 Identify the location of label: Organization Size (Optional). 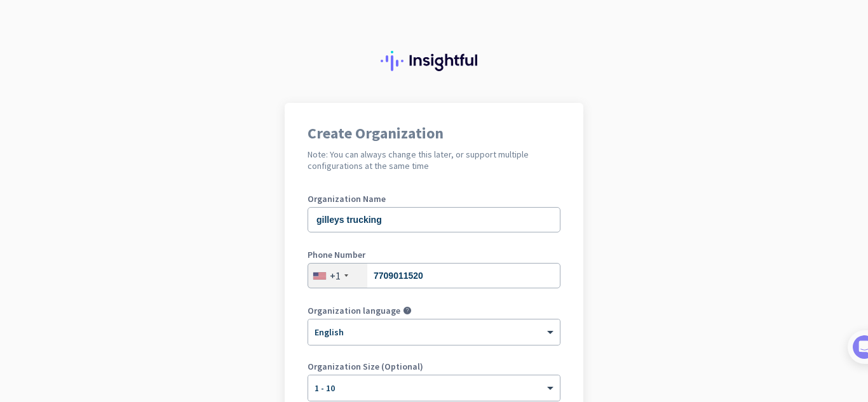
(434, 367).